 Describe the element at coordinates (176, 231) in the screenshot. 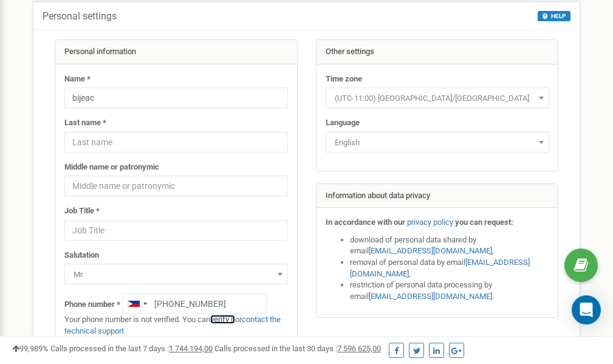

I see `input: Job Title` at that location.